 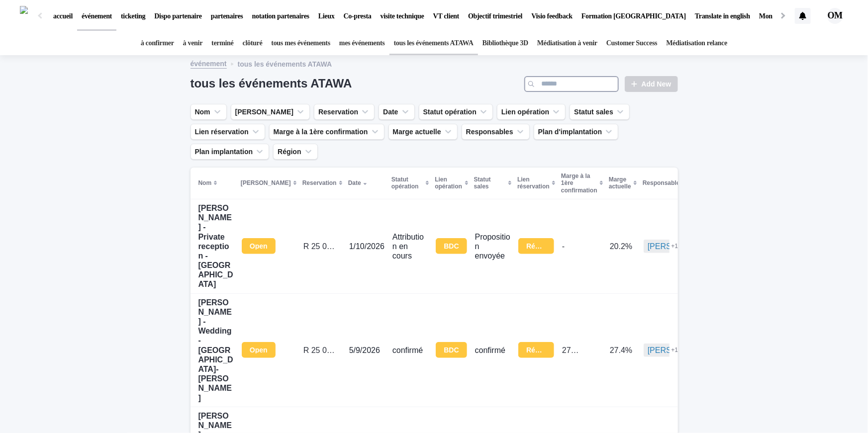 What do you see at coordinates (567, 44) in the screenshot?
I see `a: Médiatisation à venir` at bounding box center [567, 44].